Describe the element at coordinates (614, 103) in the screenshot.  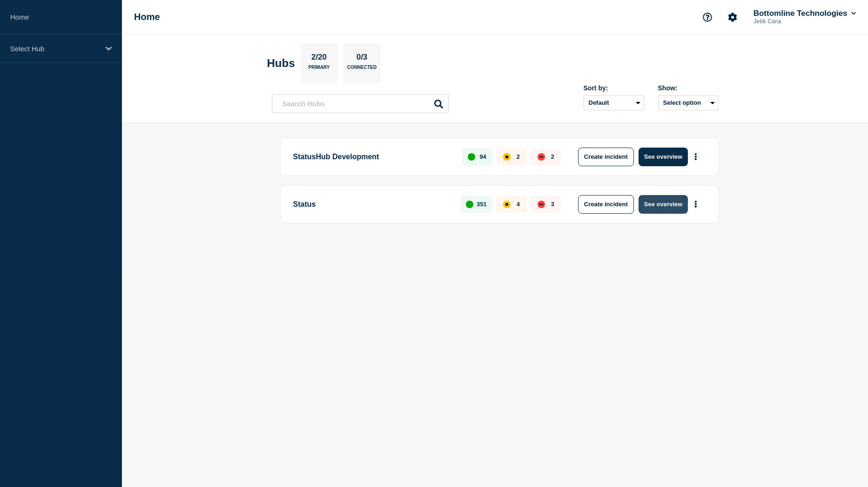
I see `select: Sort by` at that location.